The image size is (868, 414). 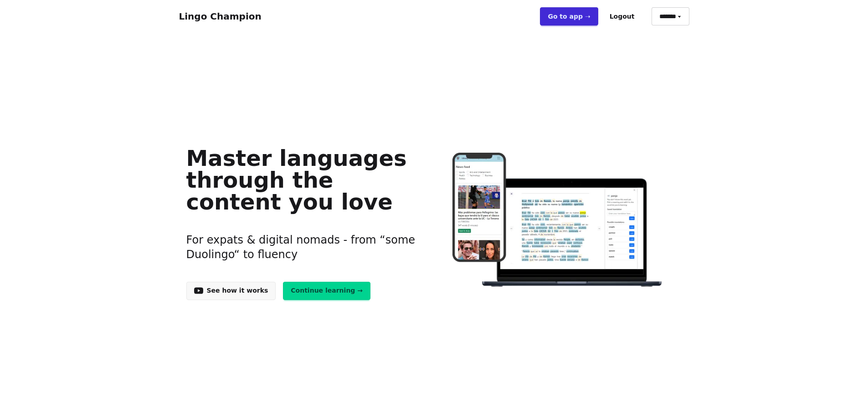 What do you see at coordinates (327, 291) in the screenshot?
I see `a: Continue learning →` at bounding box center [327, 291].